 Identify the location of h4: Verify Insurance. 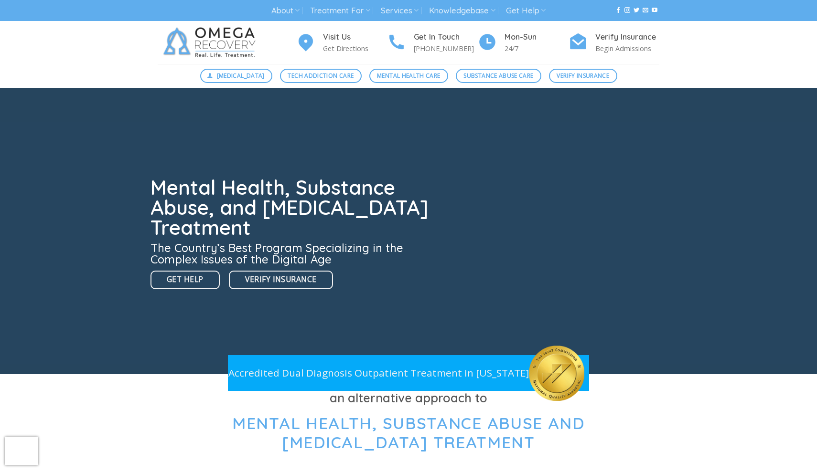
(627, 37).